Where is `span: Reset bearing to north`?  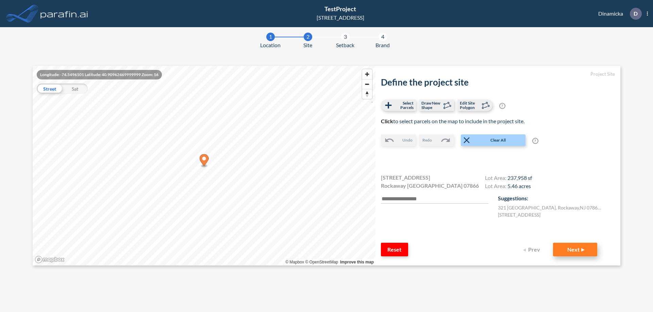
span: Reset bearing to north is located at coordinates (367, 94).